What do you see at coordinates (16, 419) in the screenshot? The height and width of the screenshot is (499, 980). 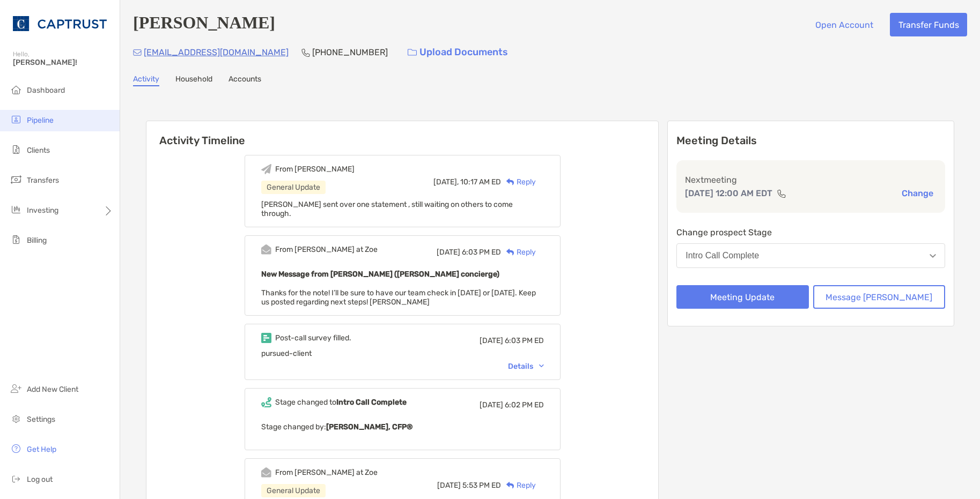 I see `img: settings icon` at bounding box center [16, 419].